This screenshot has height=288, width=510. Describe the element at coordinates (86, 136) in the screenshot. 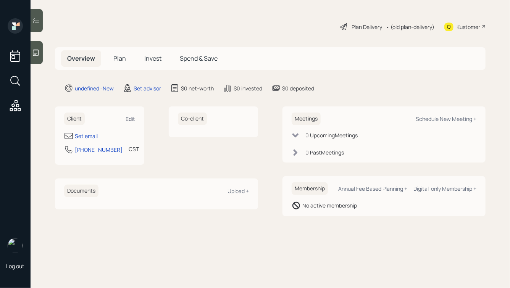

I see `div: Set email` at that location.